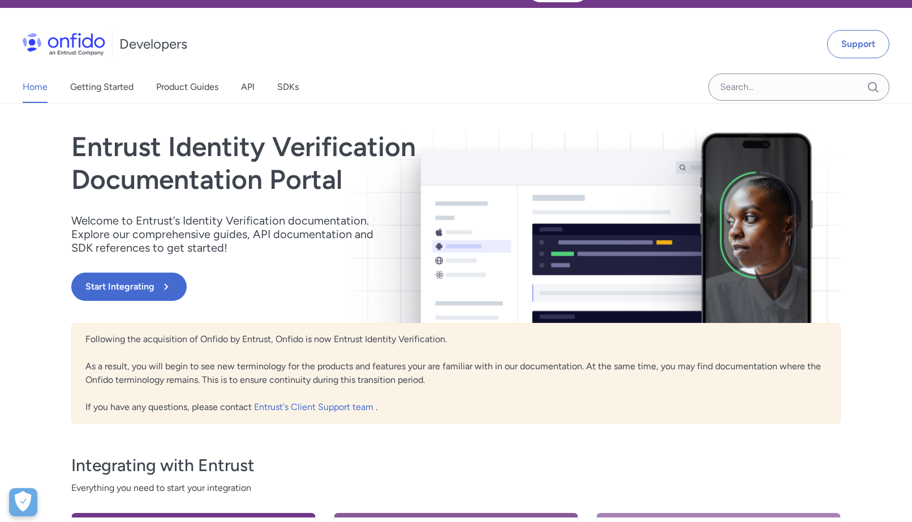 The height and width of the screenshot is (522, 912). I want to click on a: SDKs, so click(288, 87).